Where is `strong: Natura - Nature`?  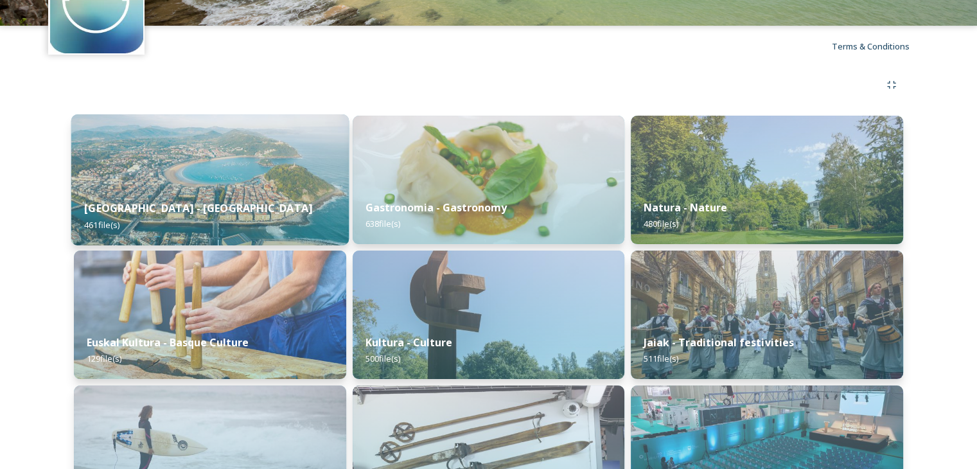
strong: Natura - Nature is located at coordinates (686, 208).